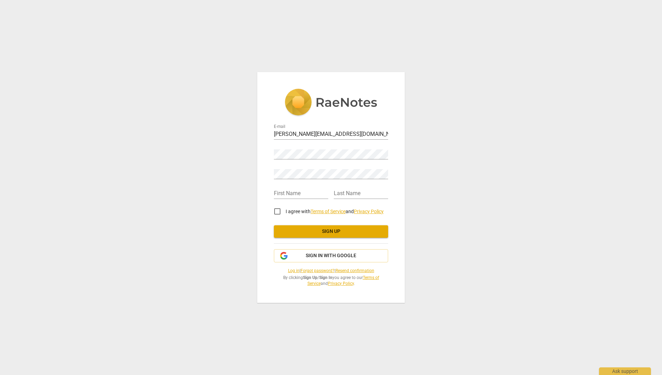 This screenshot has height=375, width=662. What do you see at coordinates (326, 278) in the screenshot?
I see `b: Sign In` at bounding box center [326, 278].